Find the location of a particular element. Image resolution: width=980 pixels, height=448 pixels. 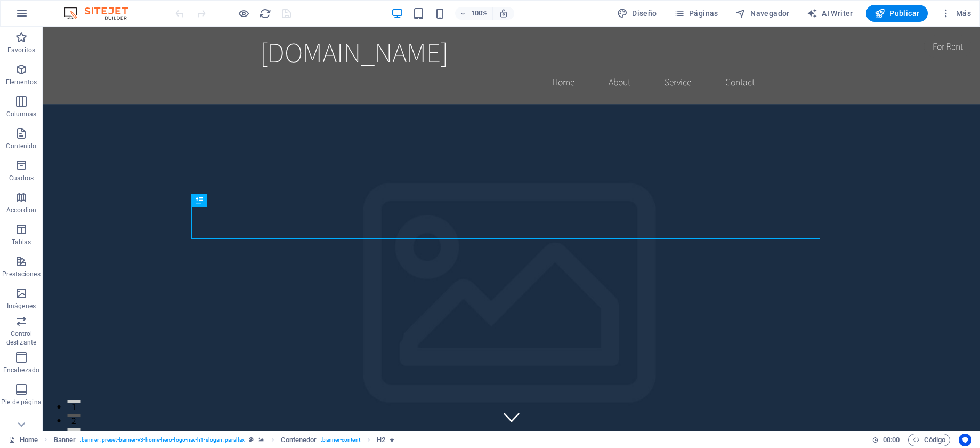

span: . banner .preset-banner-v3-home-hero-logo-nav-h1-slogan .parallax is located at coordinates (162, 439).